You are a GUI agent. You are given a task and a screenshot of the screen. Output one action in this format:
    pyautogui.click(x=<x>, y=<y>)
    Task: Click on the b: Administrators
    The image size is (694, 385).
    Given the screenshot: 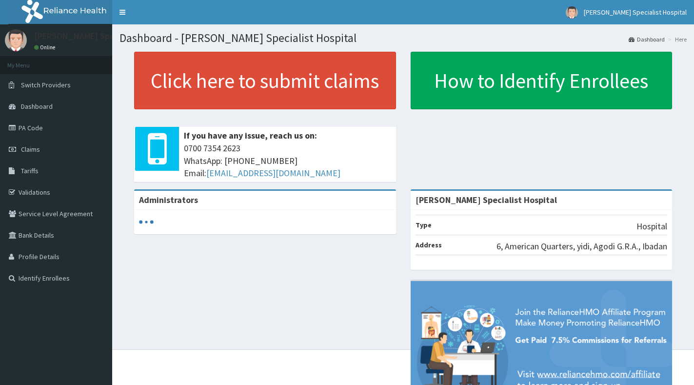 What is the action you would take?
    pyautogui.click(x=168, y=199)
    